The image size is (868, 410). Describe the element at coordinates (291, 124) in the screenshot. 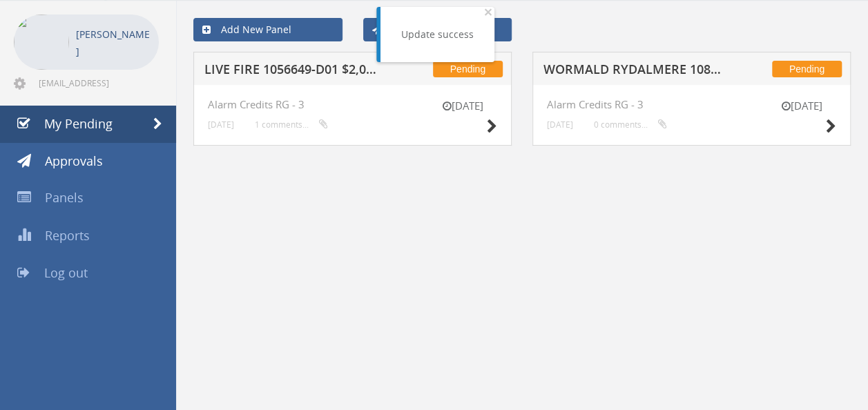

I see `small: 1 comments...` at that location.